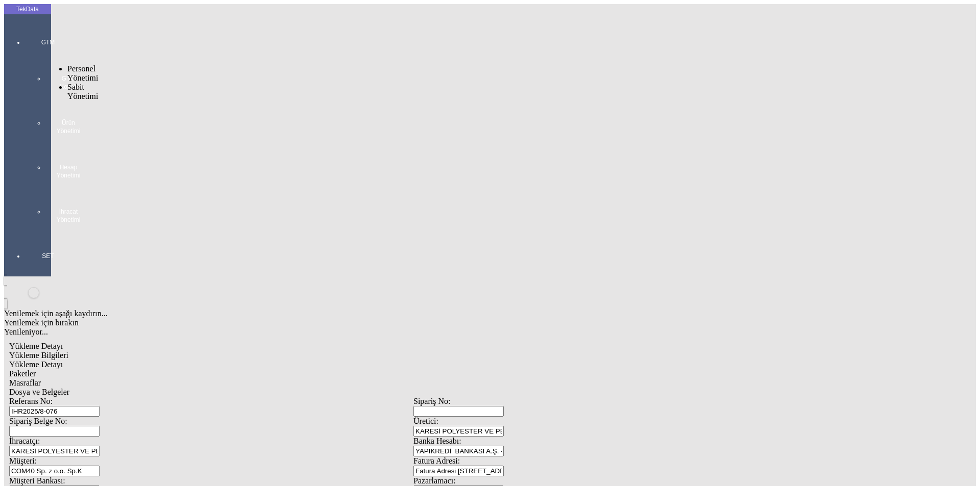  What do you see at coordinates (25, 441) in the screenshot?
I see `span: İhracatçı:` at bounding box center [25, 441].